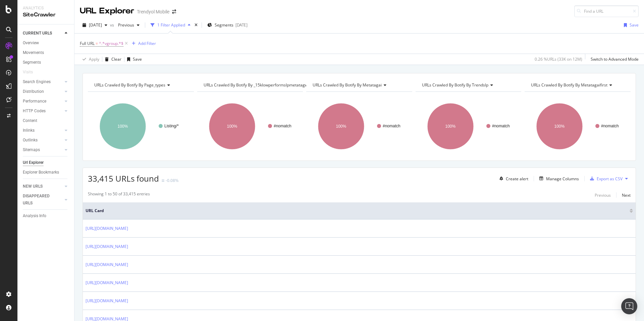 The height and width of the screenshot is (321, 644). What do you see at coordinates (359, 85) in the screenshot?
I see `h4: URLs Crawled By Botify By metatagai` at bounding box center [359, 85].